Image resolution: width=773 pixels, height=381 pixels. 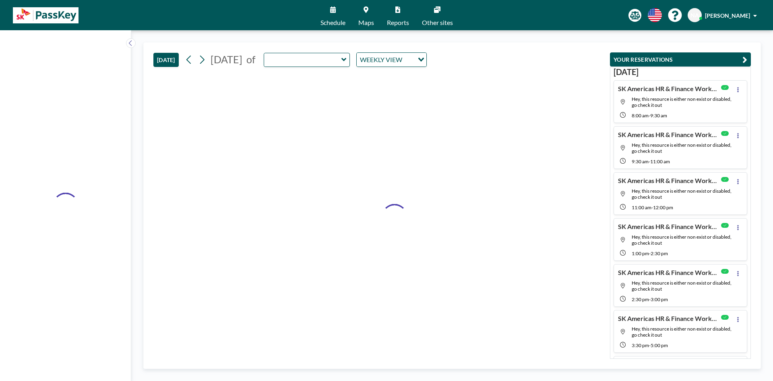 I want to click on div: Search for option, so click(x=391, y=60).